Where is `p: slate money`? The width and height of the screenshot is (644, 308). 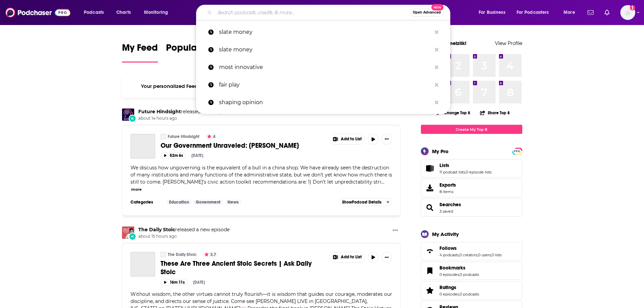 p: slate money is located at coordinates (325, 33).